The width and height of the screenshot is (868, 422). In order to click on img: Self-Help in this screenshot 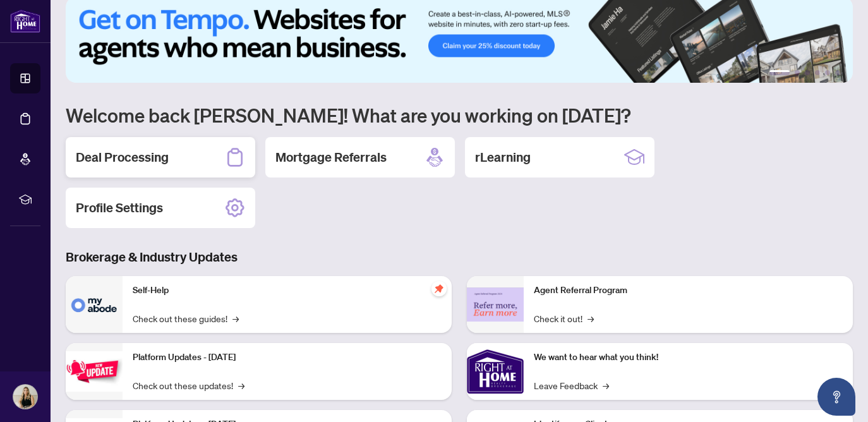, I will do `click(94, 304)`.